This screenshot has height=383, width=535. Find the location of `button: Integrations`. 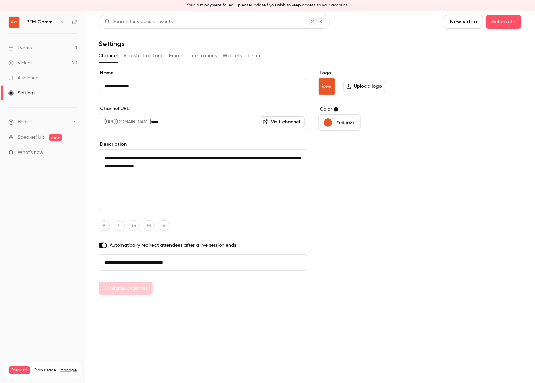

button: Integrations is located at coordinates (203, 56).